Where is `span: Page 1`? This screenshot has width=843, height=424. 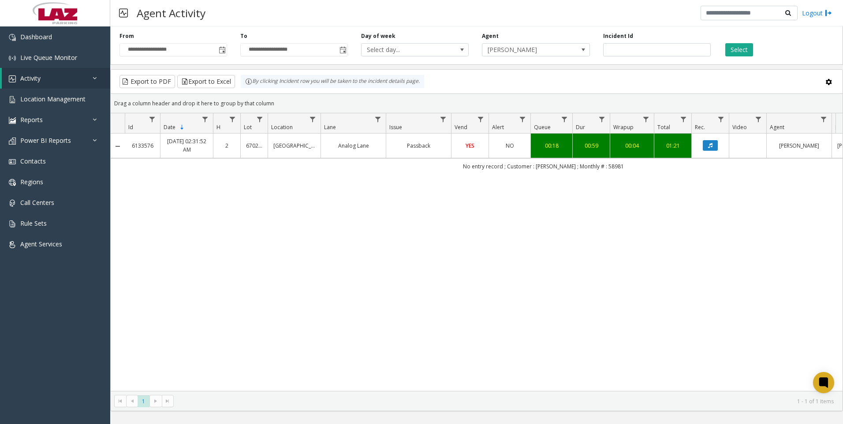
span: Page 1 is located at coordinates (143, 401).